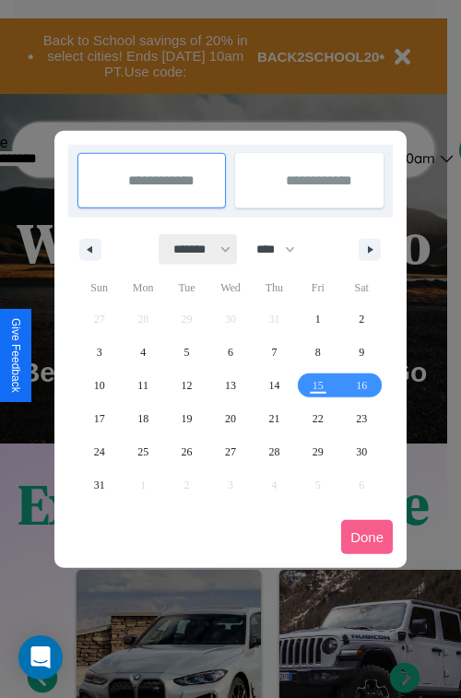 The image size is (461, 698). What do you see at coordinates (274, 452) in the screenshot?
I see `span: 28` at bounding box center [274, 452].